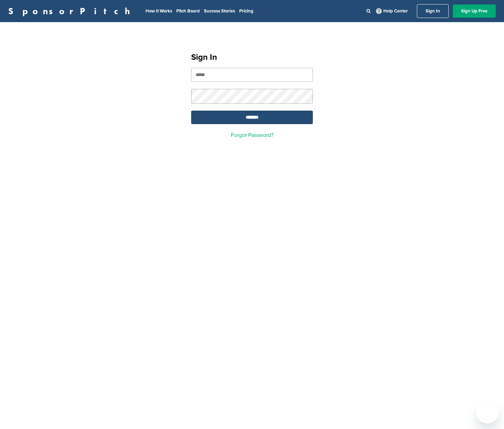 The width and height of the screenshot is (504, 429). What do you see at coordinates (252, 57) in the screenshot?
I see `h1: Sign In` at bounding box center [252, 57].